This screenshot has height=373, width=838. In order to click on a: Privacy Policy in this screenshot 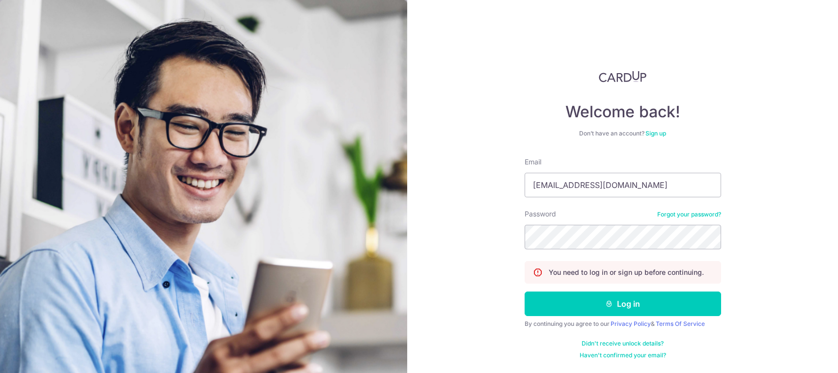, I will do `click(631, 324)`.